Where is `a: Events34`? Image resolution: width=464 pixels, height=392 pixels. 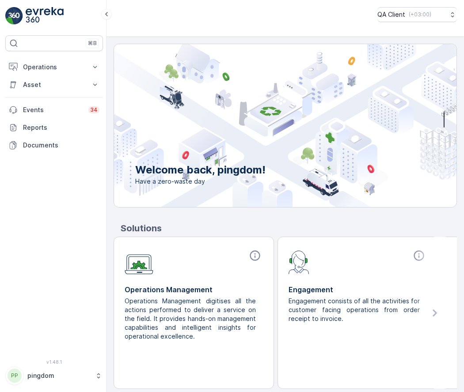 a: Events34 is located at coordinates (54, 110).